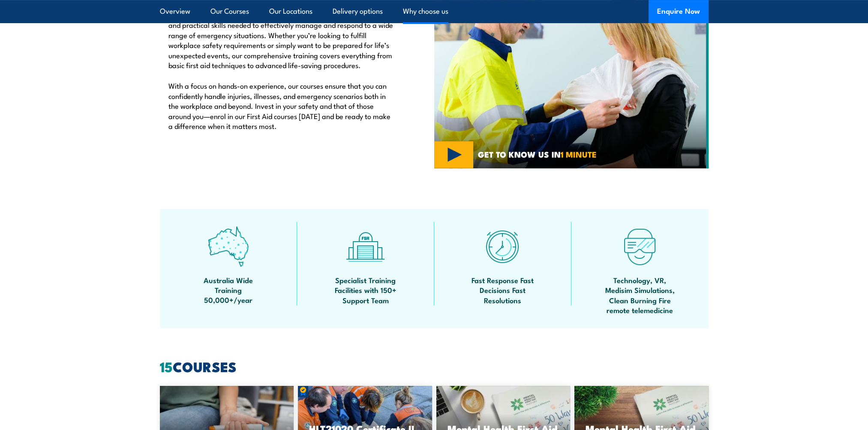 The image size is (868, 430). I want to click on span: GET TO KNOW US IN, so click(537, 154).